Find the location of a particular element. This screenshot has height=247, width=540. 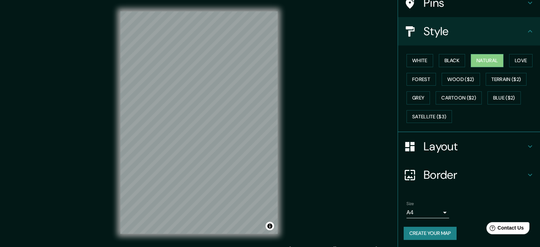

button: Natural is located at coordinates (487, 60).